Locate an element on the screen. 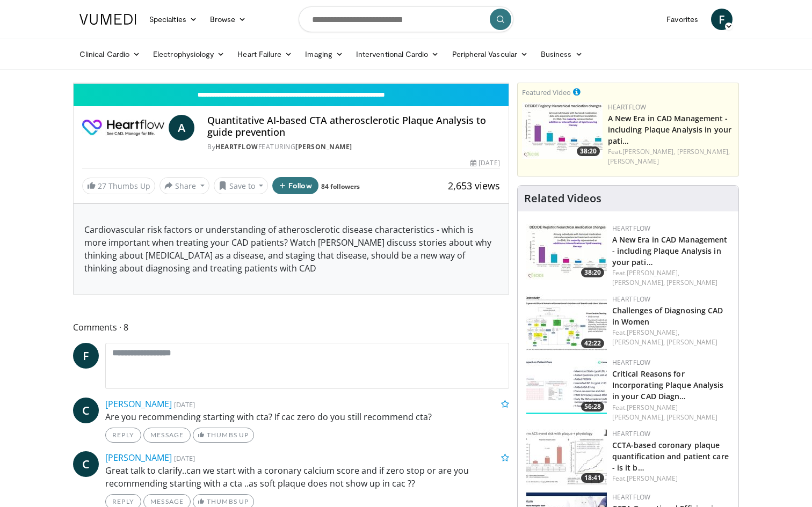 This screenshot has height=507, width=812. a: 84 followers is located at coordinates (341, 186).